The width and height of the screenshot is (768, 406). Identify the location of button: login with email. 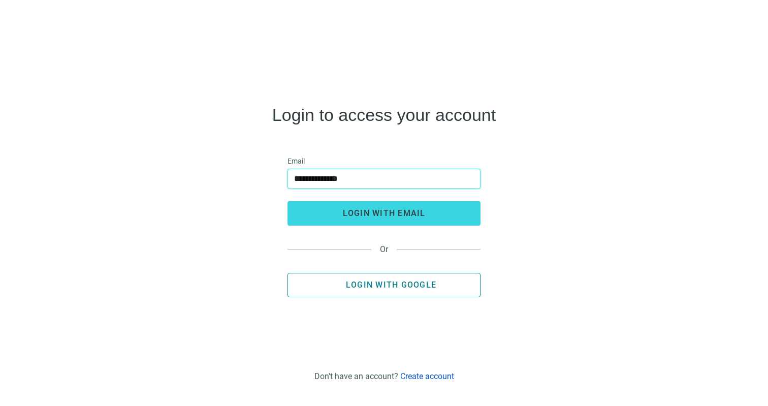
(384, 213).